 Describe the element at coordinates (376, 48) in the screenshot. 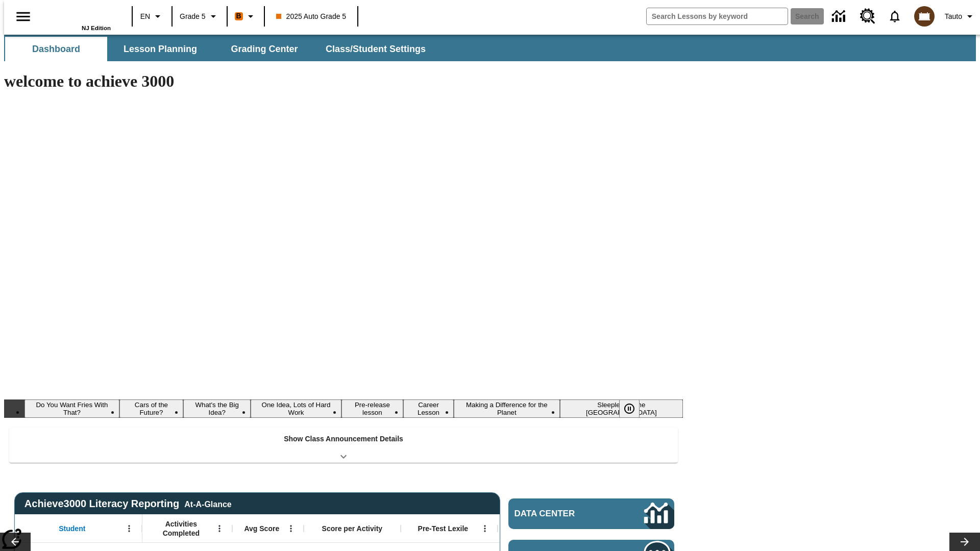

I see `span: Class/Student Settings` at that location.